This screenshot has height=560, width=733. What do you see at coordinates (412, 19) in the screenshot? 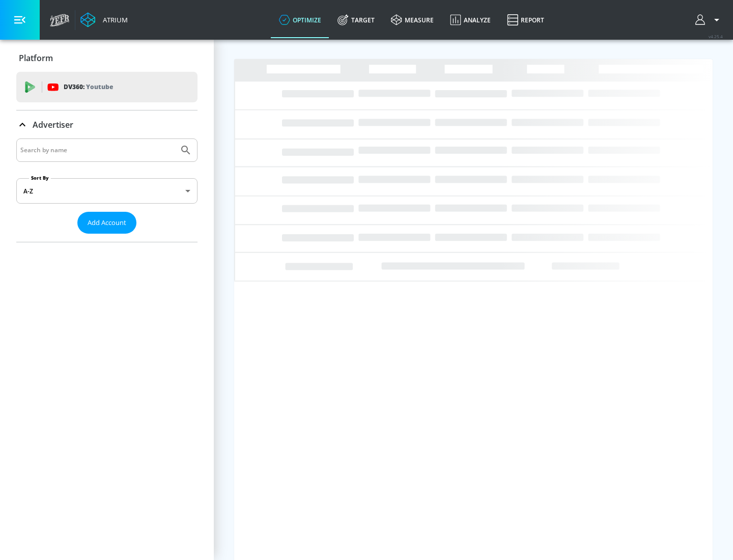
I see `a: measure` at bounding box center [412, 19].